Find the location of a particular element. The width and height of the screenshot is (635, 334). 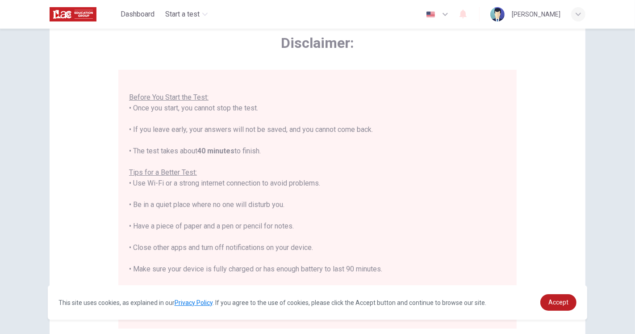

a: dismiss cookie message is located at coordinates (559, 302).